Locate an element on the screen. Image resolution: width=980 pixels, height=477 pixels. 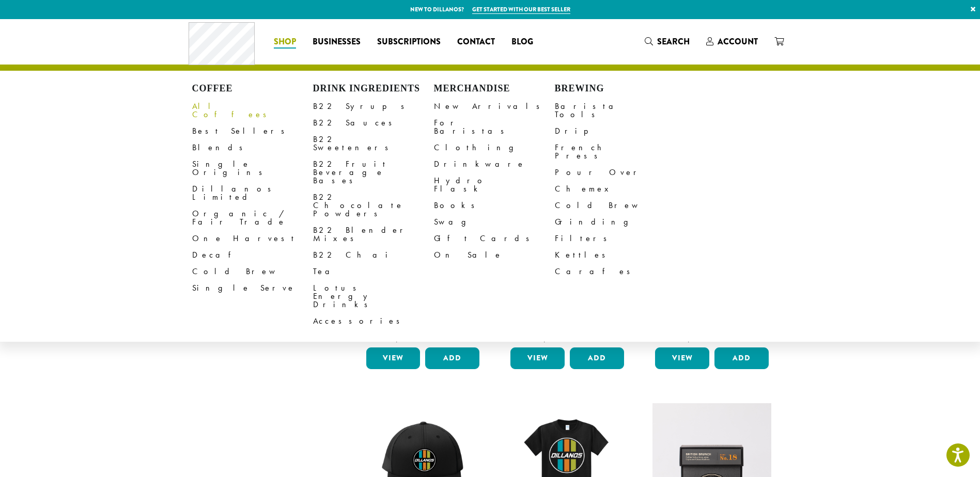
a: Shop is located at coordinates (285, 42).